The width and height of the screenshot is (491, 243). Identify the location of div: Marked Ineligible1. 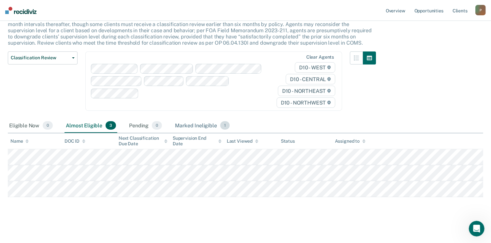
(202, 126).